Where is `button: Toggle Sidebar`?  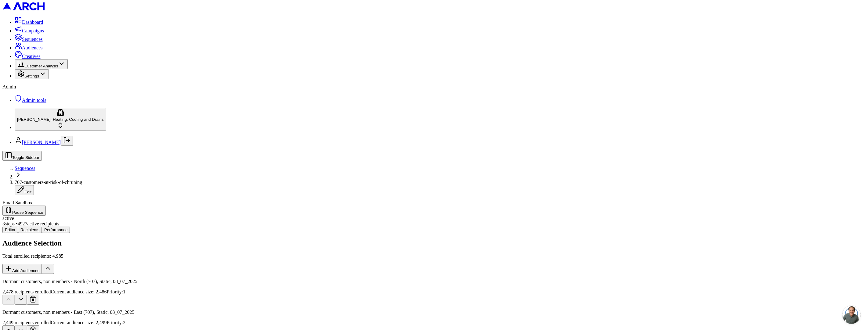 button: Toggle Sidebar is located at coordinates (22, 155).